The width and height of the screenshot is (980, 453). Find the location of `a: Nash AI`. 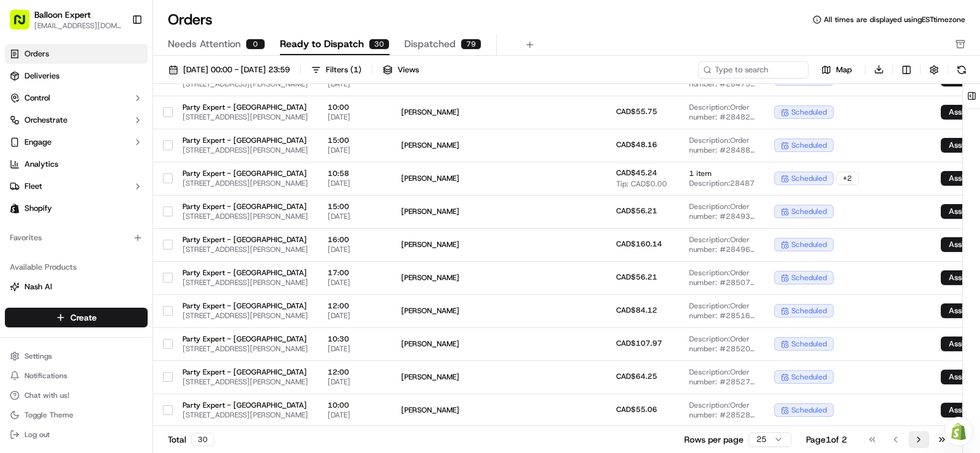

a: Nash AI is located at coordinates (76, 287).